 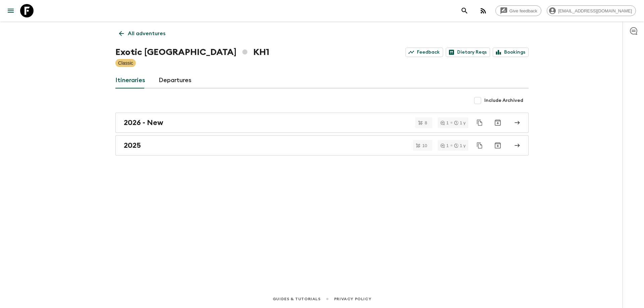 I want to click on span: Include Archived, so click(x=504, y=101).